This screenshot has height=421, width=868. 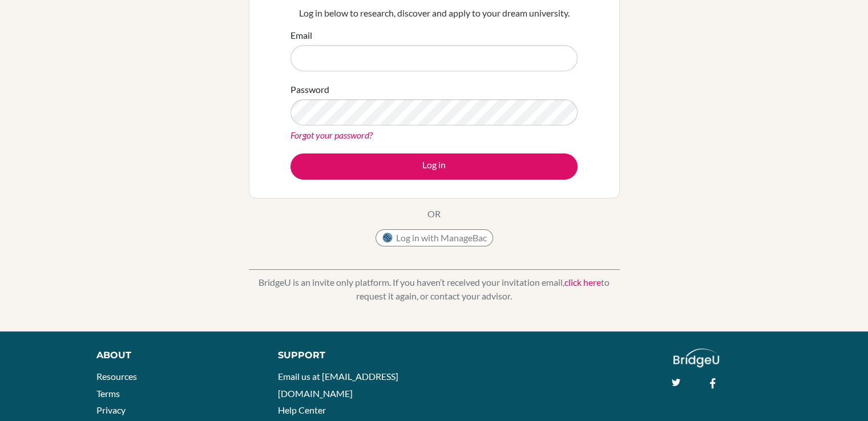 What do you see at coordinates (434, 13) in the screenshot?
I see `p: Log in below to research, discover and apply to your dream university.` at bounding box center [434, 13].